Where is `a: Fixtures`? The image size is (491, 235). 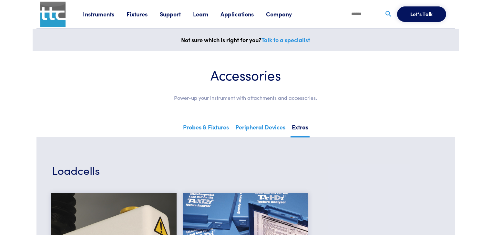 a: Fixtures is located at coordinates (143, 14).